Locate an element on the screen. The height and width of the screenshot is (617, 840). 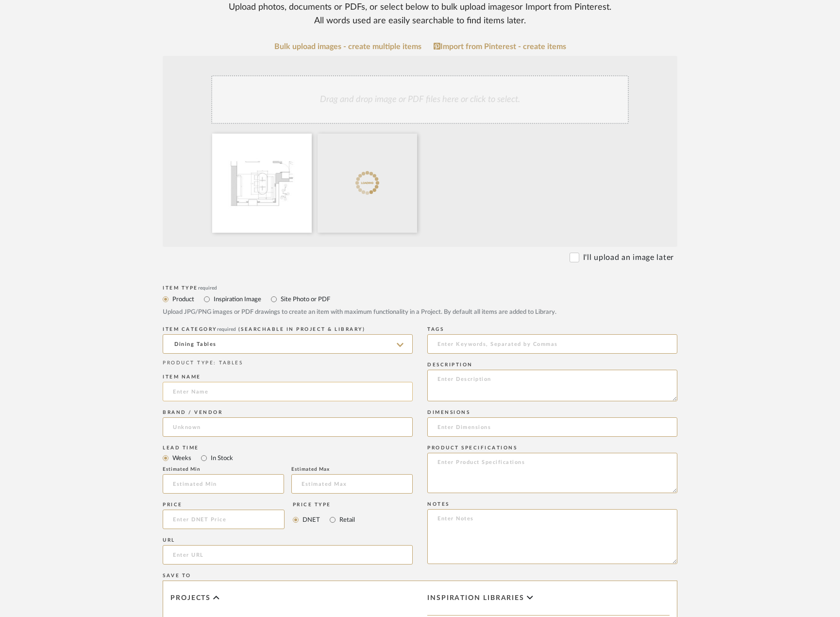
span: Inspiration libraries is located at coordinates (476, 598).